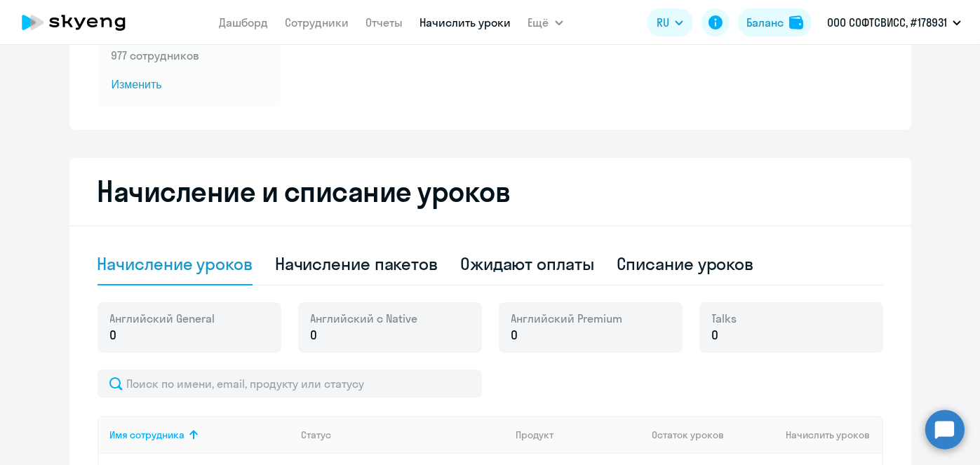 The width and height of the screenshot is (980, 465). Describe the element at coordinates (539, 22) in the screenshot. I see `span: Ещё` at that location.